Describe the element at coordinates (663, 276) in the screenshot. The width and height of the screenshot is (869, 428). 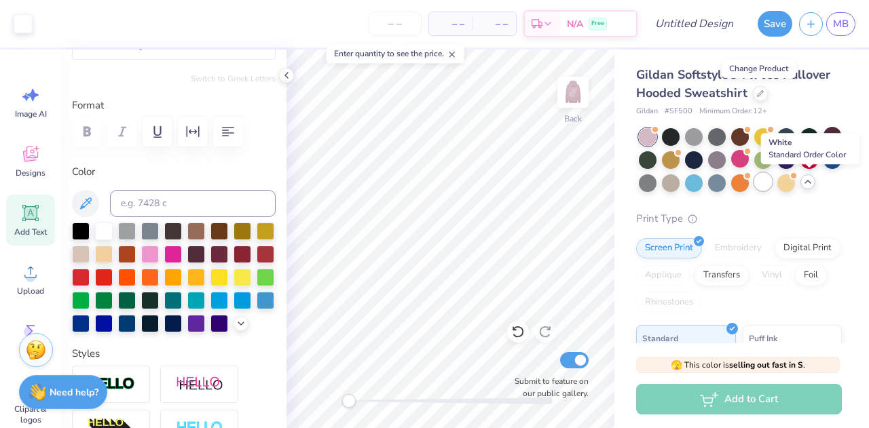
I see `div: Applique` at that location.